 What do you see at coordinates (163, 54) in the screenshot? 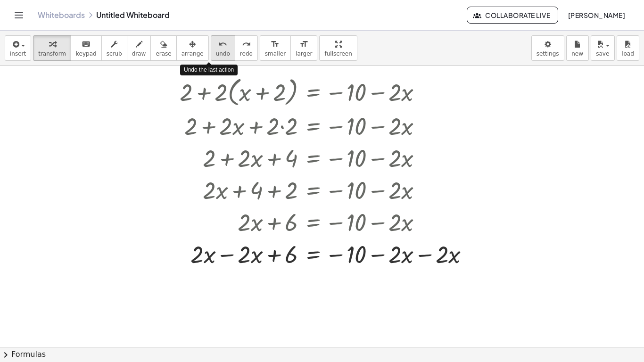
I see `span: erase` at bounding box center [163, 54].